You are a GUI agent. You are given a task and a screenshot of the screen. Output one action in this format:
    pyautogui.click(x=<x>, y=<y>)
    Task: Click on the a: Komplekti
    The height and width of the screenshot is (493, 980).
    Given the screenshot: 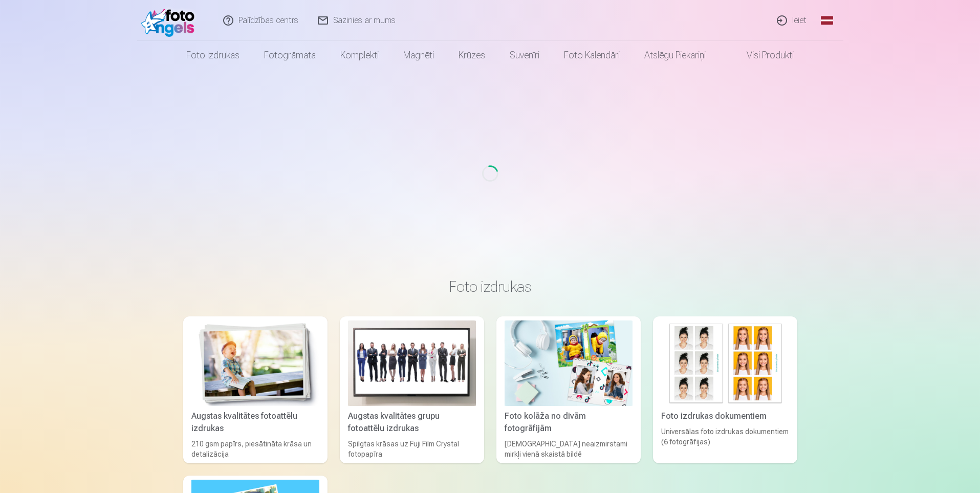 What is the action you would take?
    pyautogui.click(x=359, y=55)
    